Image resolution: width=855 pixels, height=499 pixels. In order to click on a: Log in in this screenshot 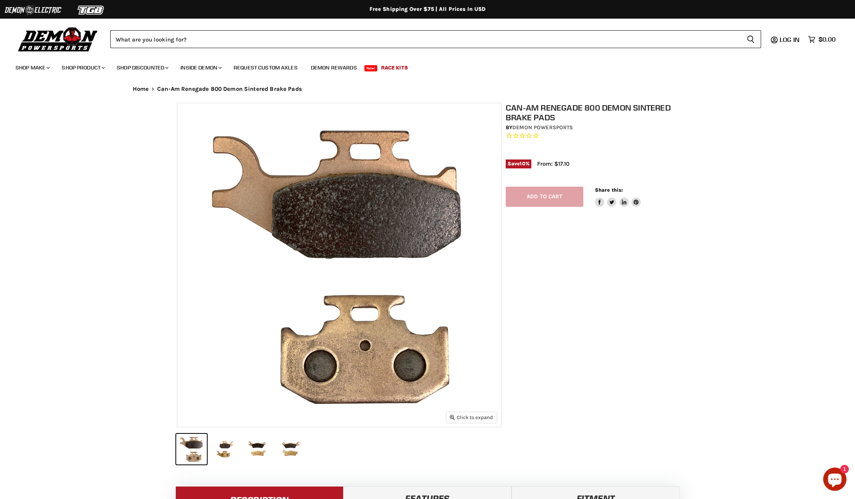, I will do `click(790, 40)`.